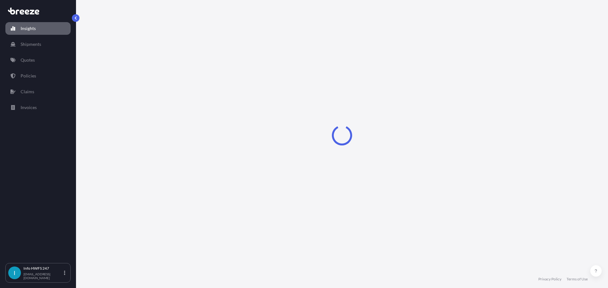  Describe the element at coordinates (38, 92) in the screenshot. I see `a: Claims` at that location.